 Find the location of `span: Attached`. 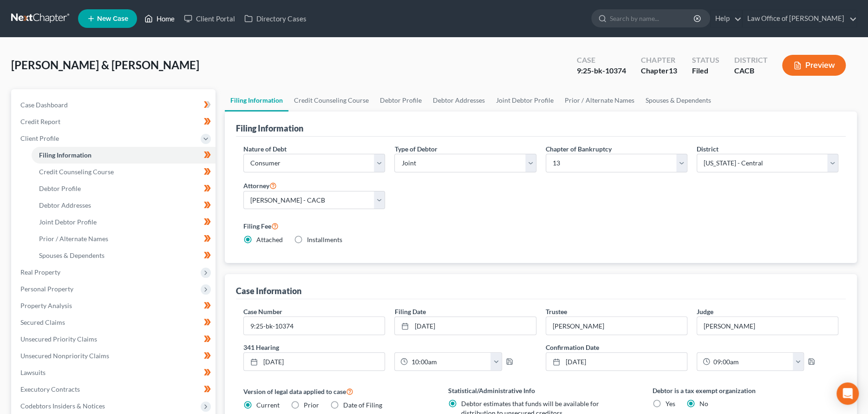

span: Attached is located at coordinates (270, 239).